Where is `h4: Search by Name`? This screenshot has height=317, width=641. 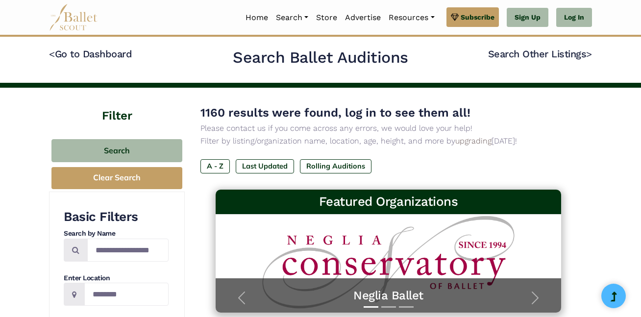
h4: Search by Name is located at coordinates (116, 234).